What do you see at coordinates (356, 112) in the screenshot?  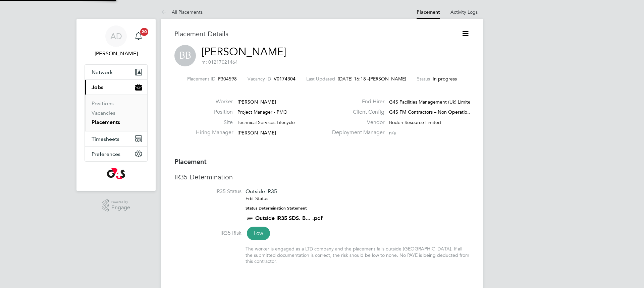 I see `label: Client Config` at bounding box center [356, 112].